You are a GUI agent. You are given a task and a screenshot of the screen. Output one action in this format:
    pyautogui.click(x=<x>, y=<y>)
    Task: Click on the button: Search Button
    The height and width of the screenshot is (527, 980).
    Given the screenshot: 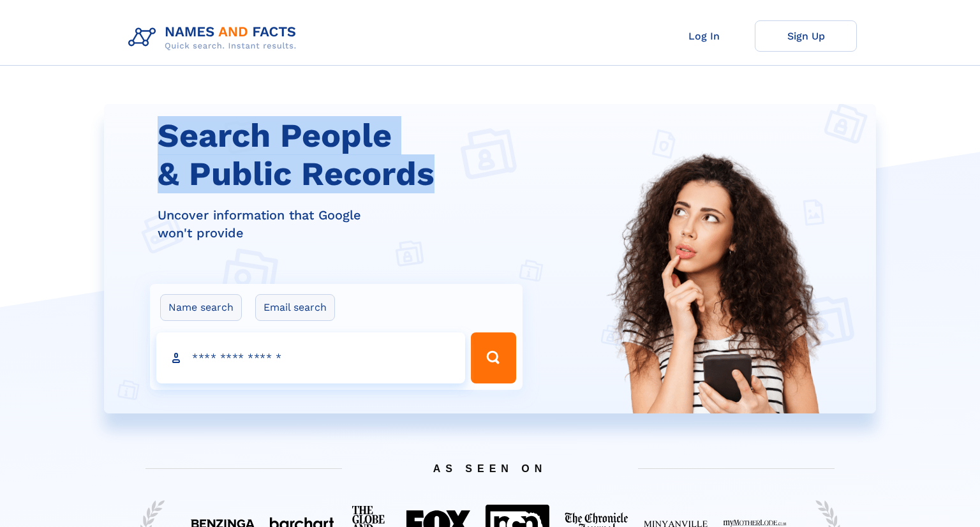 What is the action you would take?
    pyautogui.click(x=493, y=358)
    